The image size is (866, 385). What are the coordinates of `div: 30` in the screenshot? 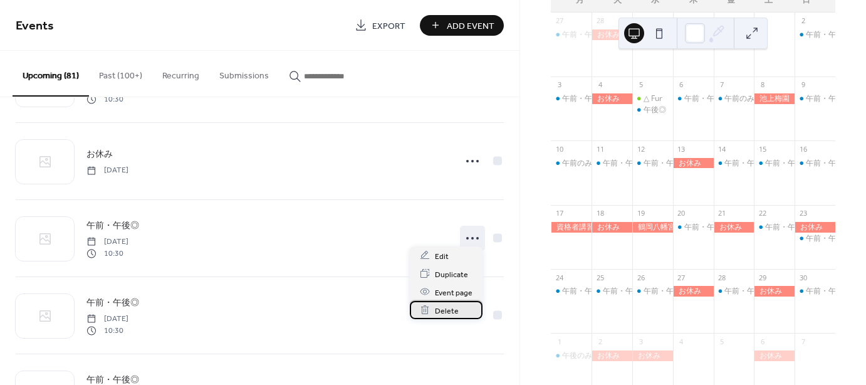 It's located at (681, 21).